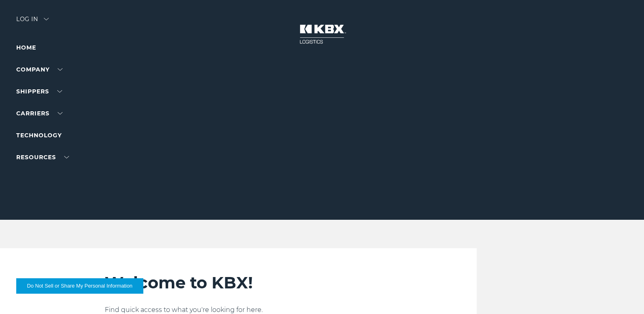 Image resolution: width=644 pixels, height=314 pixels. I want to click on a: SHIPPERS, so click(39, 91).